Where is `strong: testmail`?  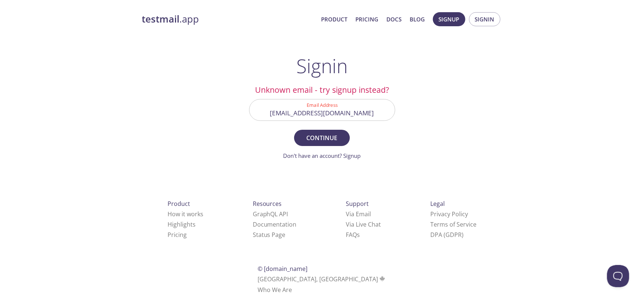 strong: testmail is located at coordinates (161, 19).